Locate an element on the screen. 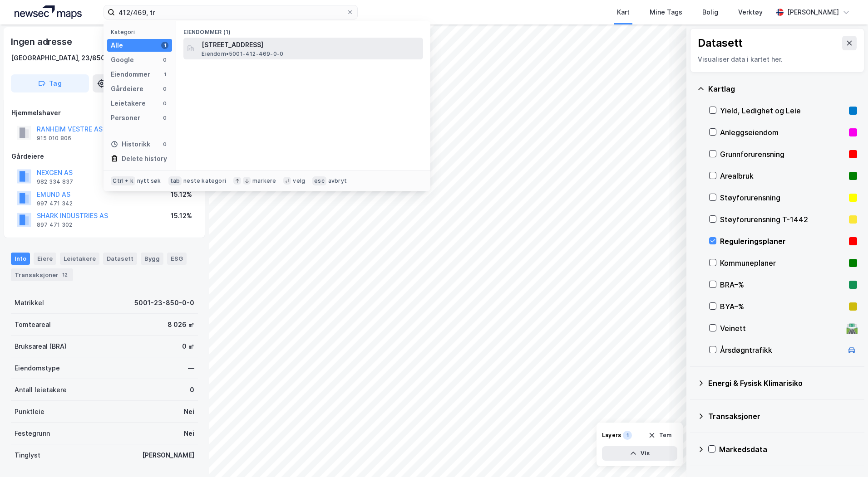  img: logo.a4113a55bc3d86da70a041830d287a7e.svg is located at coordinates (48, 12).